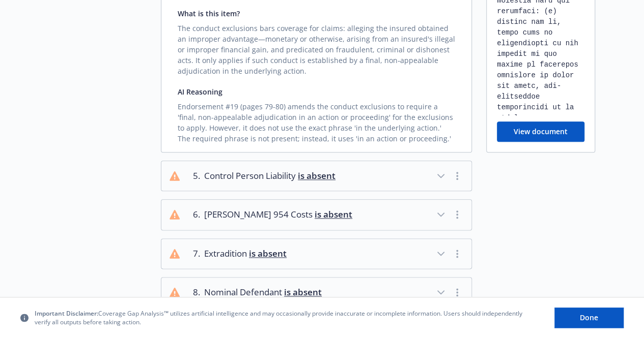  What do you see at coordinates (540, 132) in the screenshot?
I see `button: View document` at bounding box center [540, 132].